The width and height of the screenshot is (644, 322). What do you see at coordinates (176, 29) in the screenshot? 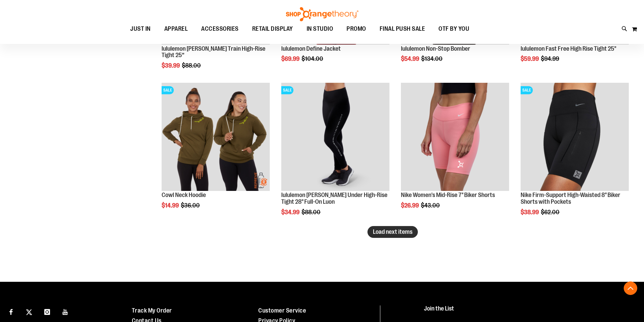
I see `span: APPAREL` at bounding box center [176, 29].